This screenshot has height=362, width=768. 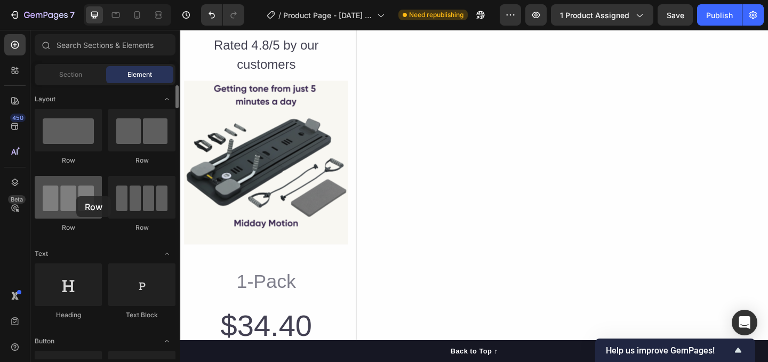 What do you see at coordinates (140, 75) in the screenshot?
I see `span: Element` at bounding box center [140, 75].